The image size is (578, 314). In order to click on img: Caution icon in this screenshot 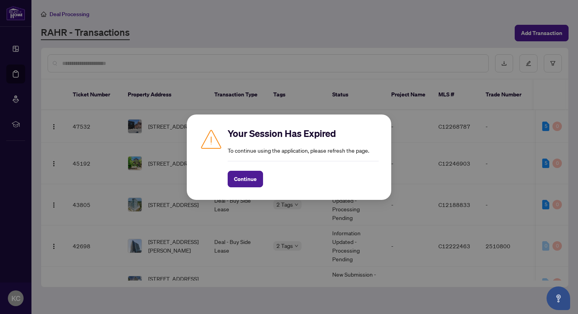, I will do `click(211, 139)`.